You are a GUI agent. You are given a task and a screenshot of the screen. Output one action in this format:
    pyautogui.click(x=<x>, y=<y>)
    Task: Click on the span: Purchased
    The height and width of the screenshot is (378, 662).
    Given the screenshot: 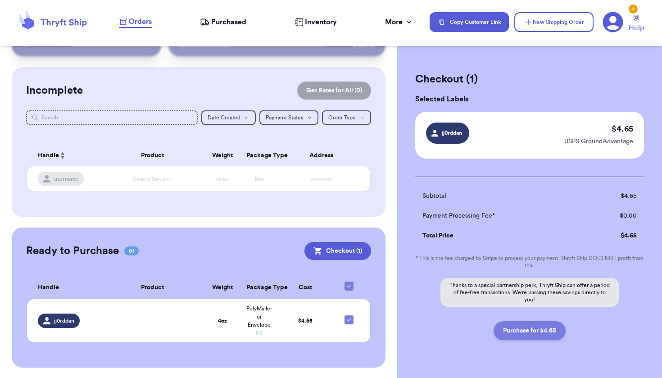 What is the action you would take?
    pyautogui.click(x=229, y=22)
    